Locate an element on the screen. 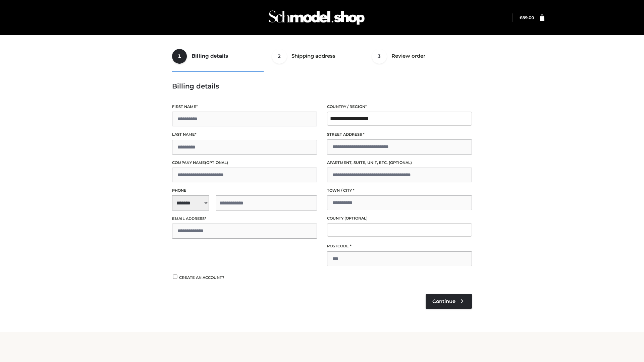 This screenshot has width=644, height=362. h3: Billing details is located at coordinates (322, 86).